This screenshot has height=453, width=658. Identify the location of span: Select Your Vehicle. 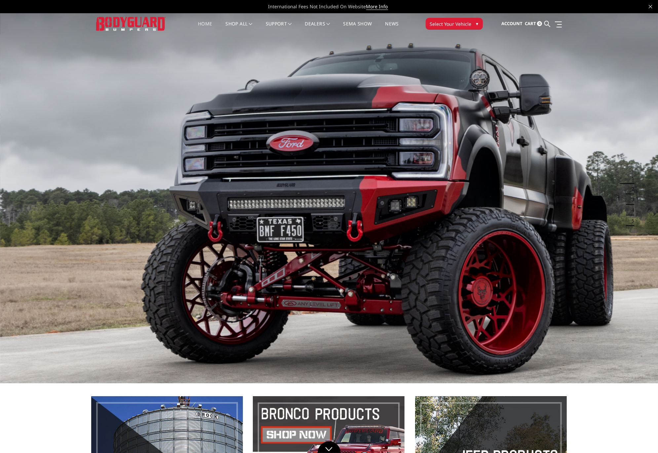
(451, 24).